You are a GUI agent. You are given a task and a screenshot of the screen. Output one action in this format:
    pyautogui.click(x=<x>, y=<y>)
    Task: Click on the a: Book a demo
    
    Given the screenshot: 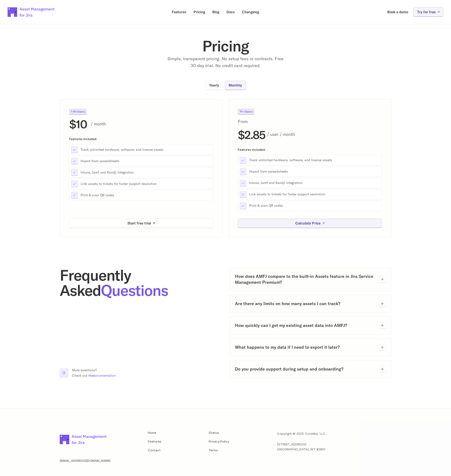 What is the action you would take?
    pyautogui.click(x=398, y=12)
    